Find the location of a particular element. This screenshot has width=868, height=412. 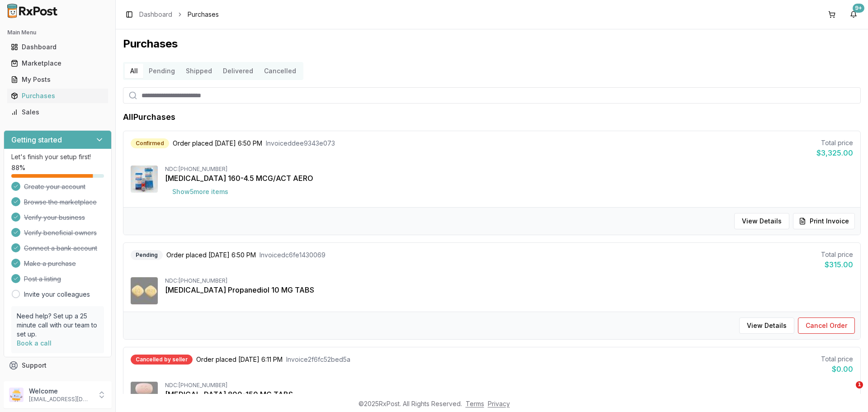

img: User avatar is located at coordinates (16, 395).